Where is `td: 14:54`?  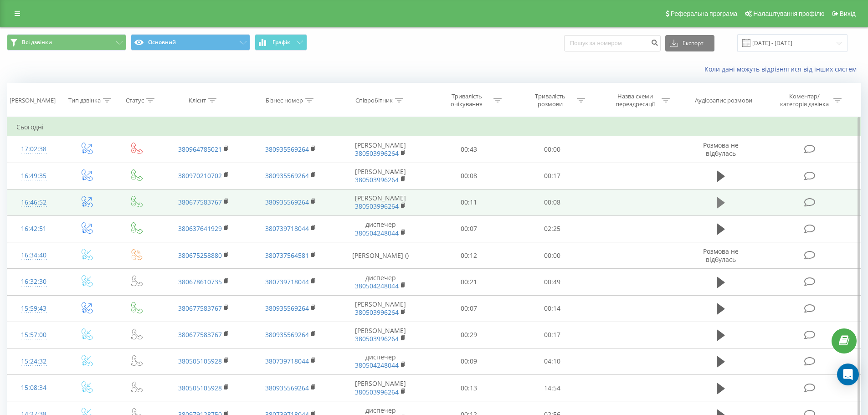
td: 14:54 is located at coordinates (552, 388).